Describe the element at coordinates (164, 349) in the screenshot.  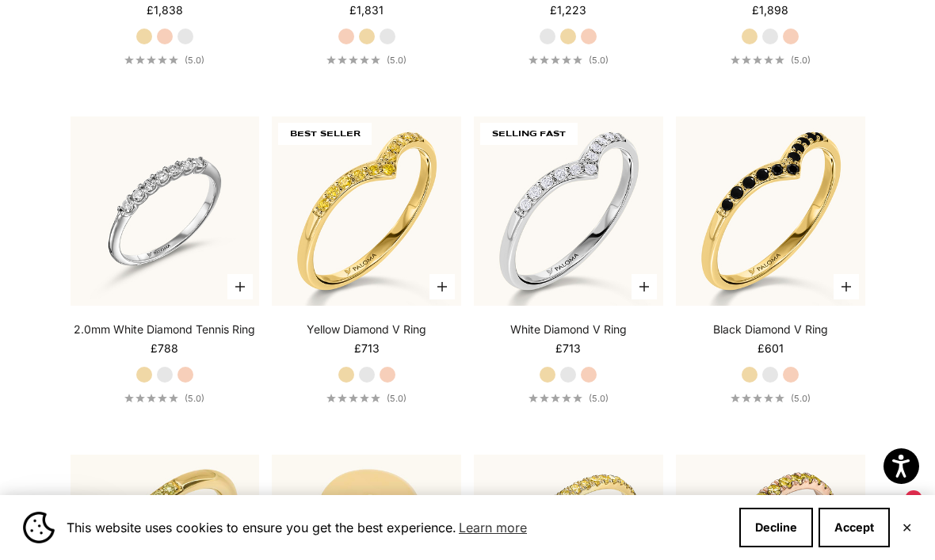
I see `sale-price: £788` at that location.